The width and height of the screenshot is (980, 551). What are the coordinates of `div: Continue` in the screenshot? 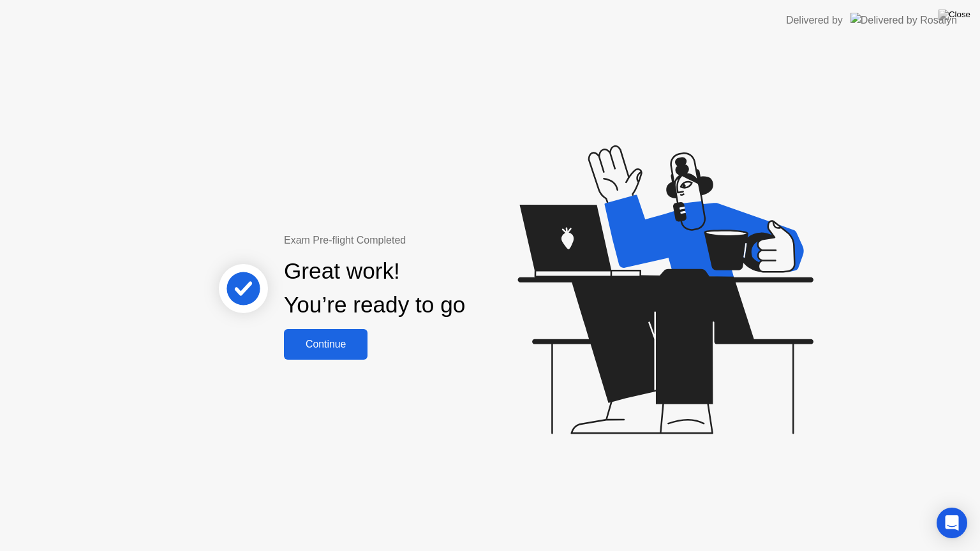 It's located at (326, 344).